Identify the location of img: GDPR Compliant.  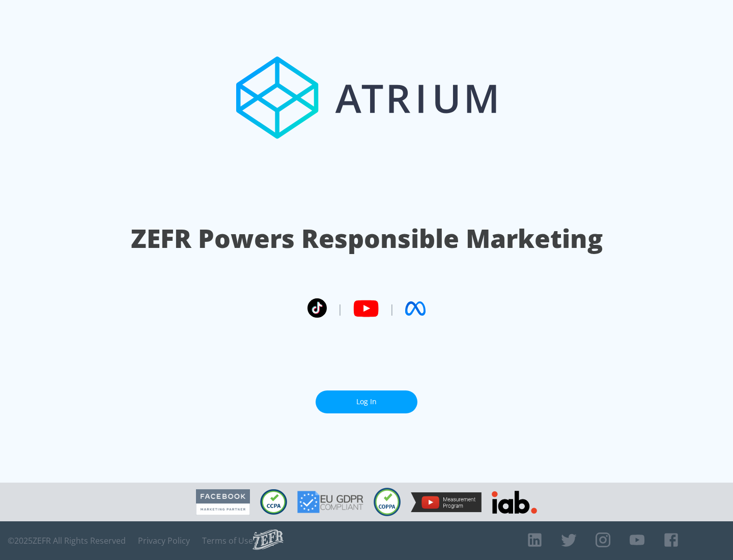
(330, 501).